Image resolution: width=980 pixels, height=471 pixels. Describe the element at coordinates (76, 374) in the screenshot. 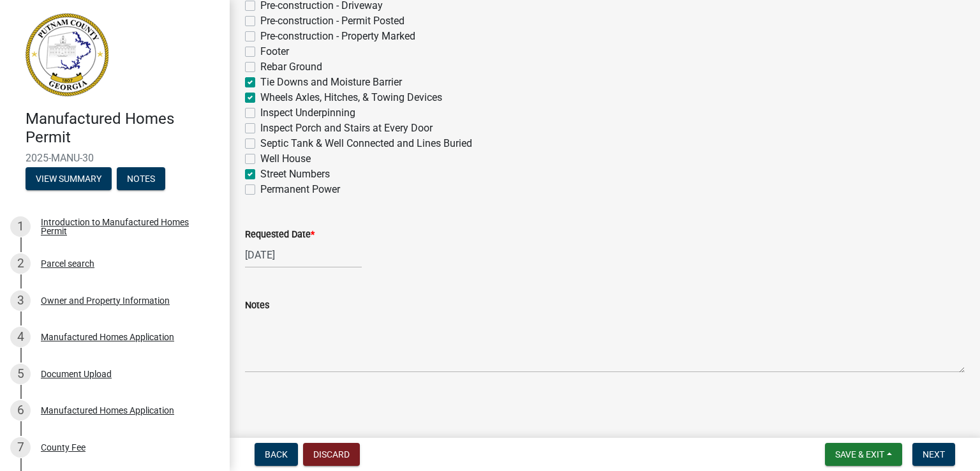

I see `div: Document Upload` at that location.